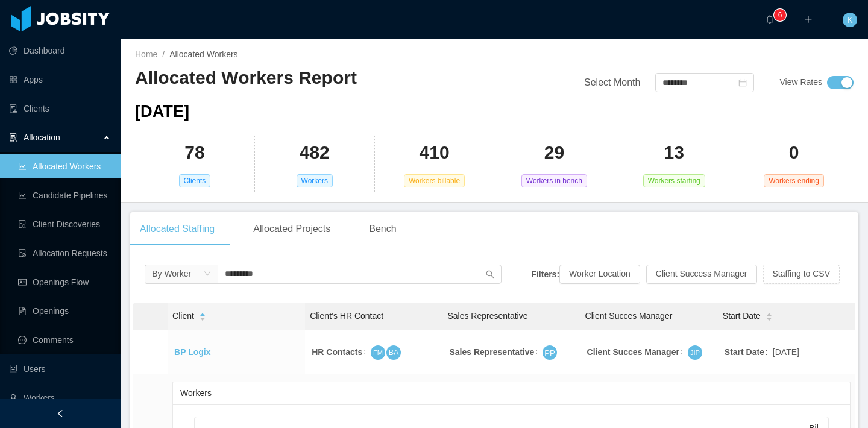 This screenshot has width=868, height=428. Describe the element at coordinates (780, 15) in the screenshot. I see `sup: 6` at that location.